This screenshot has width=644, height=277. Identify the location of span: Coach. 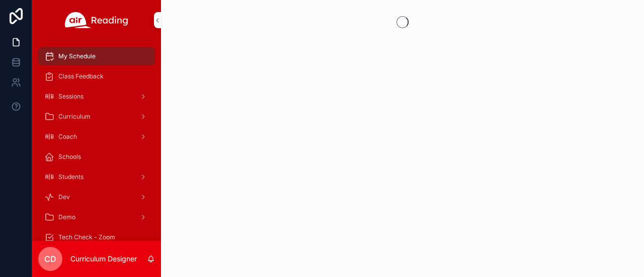
(68, 136).